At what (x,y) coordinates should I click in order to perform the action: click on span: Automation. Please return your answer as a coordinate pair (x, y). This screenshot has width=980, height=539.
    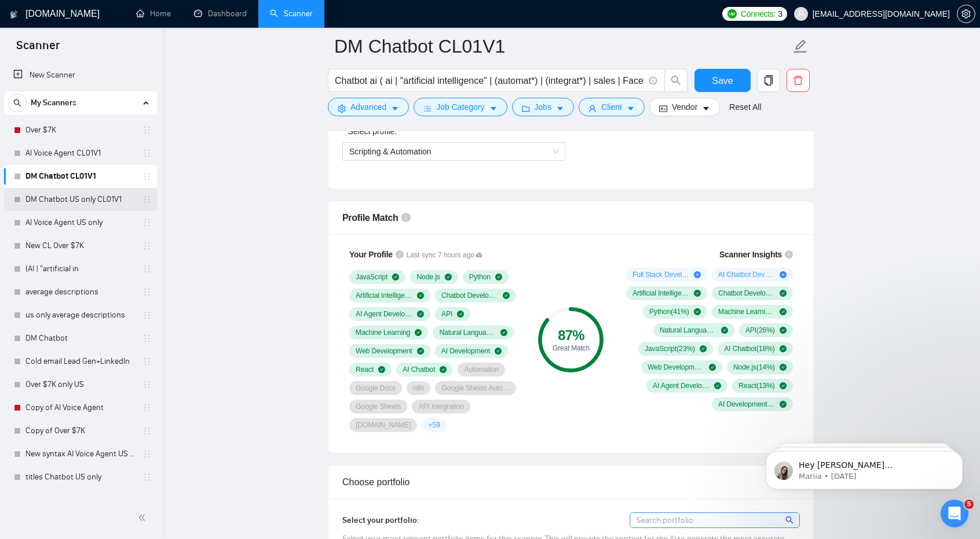
    Looking at the image, I should click on (481, 370).